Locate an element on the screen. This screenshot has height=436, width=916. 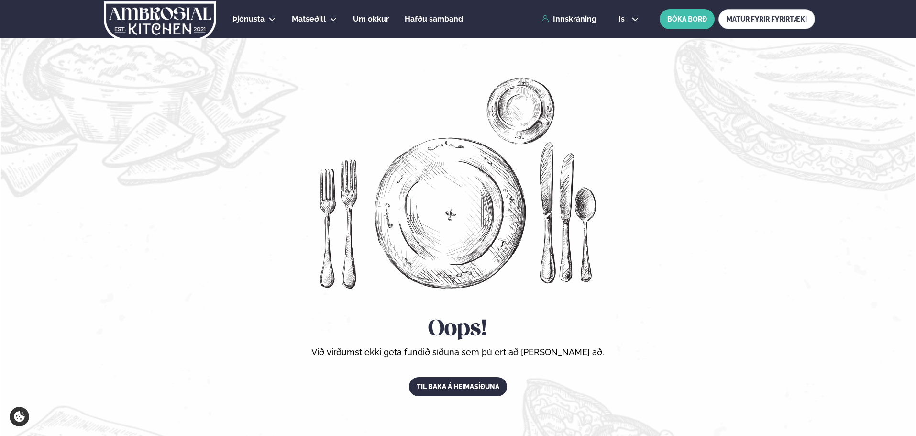
span: Matseðill is located at coordinates (308, 19).